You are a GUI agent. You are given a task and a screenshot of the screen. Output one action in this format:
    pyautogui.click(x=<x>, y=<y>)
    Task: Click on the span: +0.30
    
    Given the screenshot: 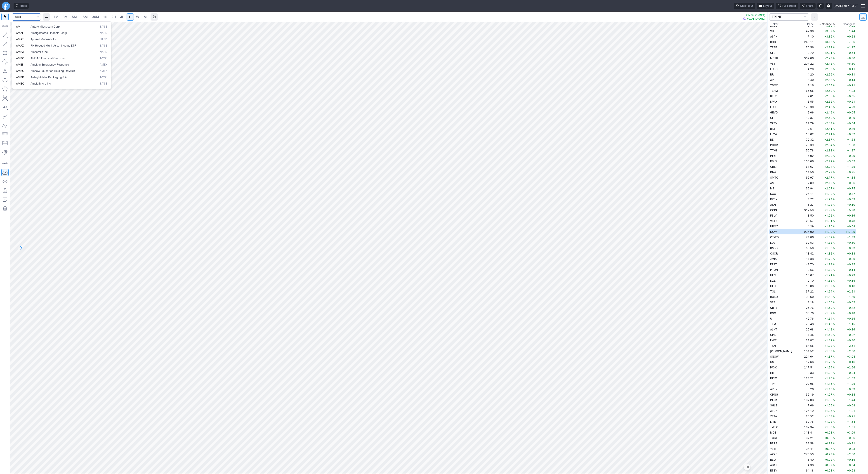 What is the action you would take?
    pyautogui.click(x=852, y=118)
    